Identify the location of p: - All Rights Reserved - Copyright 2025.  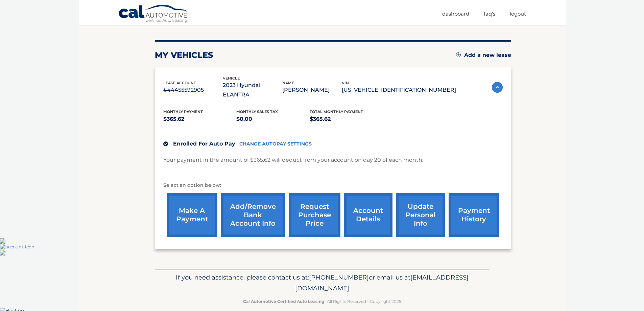
(322, 301).